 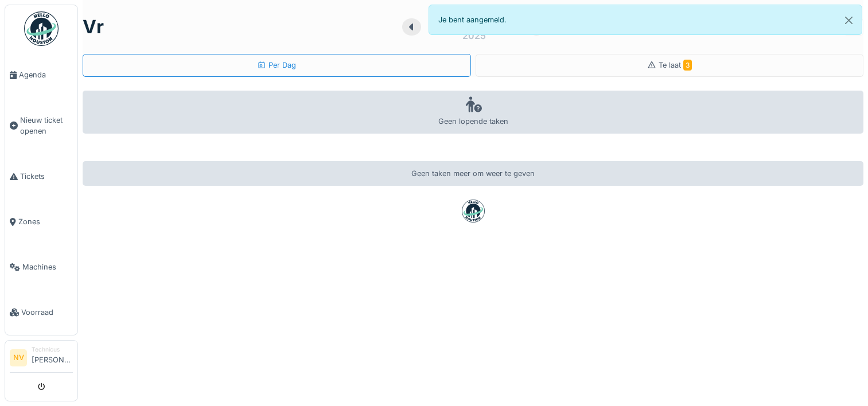 I want to click on div: Geen lopende taken, so click(x=473, y=112).